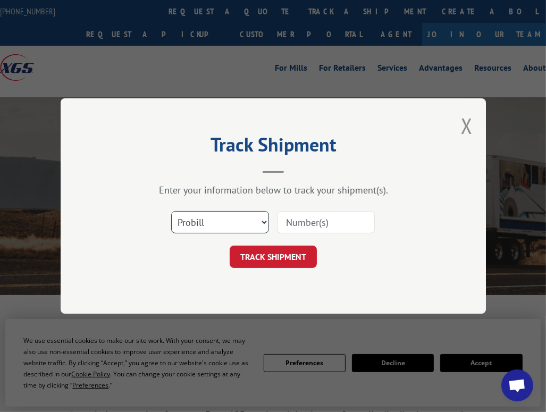 This screenshot has height=412, width=546. Describe the element at coordinates (273, 147) in the screenshot. I see `h2: Track Shipment` at that location.